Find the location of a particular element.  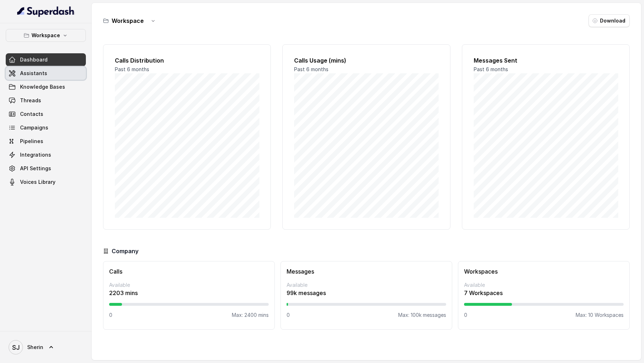

h3: Workspaces is located at coordinates (543, 271).